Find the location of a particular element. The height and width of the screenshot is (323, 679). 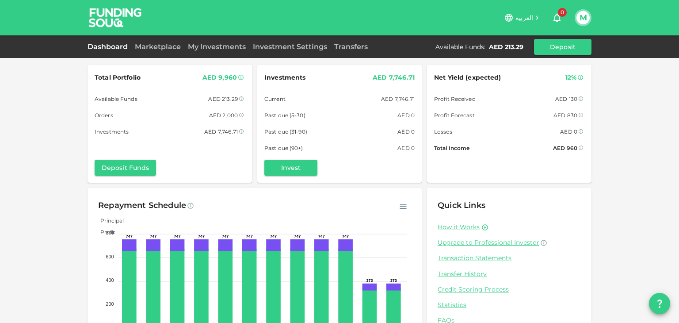

button: Deposit Funds is located at coordinates (125, 167).